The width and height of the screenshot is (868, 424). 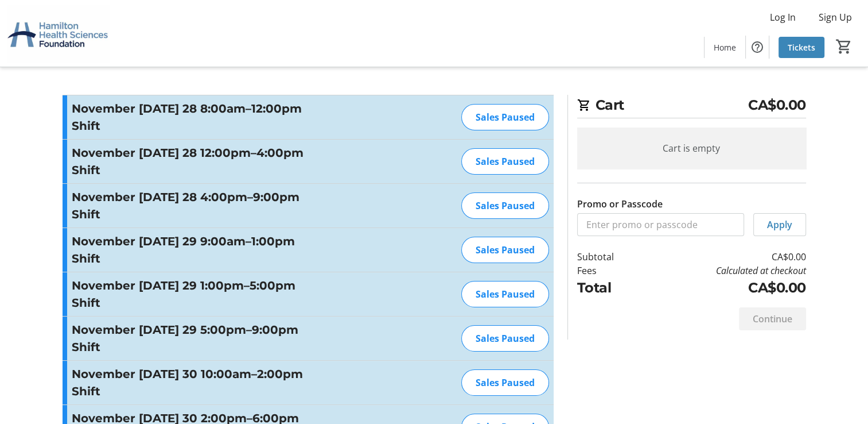 I want to click on td: Calculated at checkout, so click(x=724, y=270).